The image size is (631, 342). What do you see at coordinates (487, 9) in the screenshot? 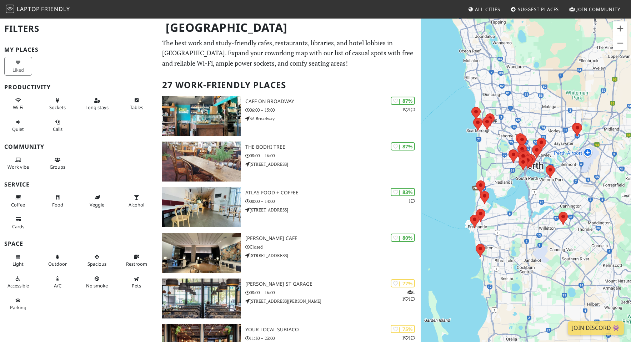
I see `span: All Cities` at bounding box center [487, 9].